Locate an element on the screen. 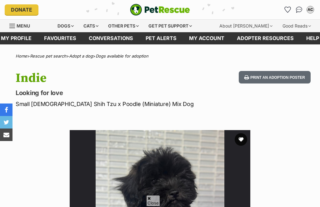 Image resolution: width=320 pixels, height=207 pixels. a: Adopt a dog is located at coordinates (81, 56).